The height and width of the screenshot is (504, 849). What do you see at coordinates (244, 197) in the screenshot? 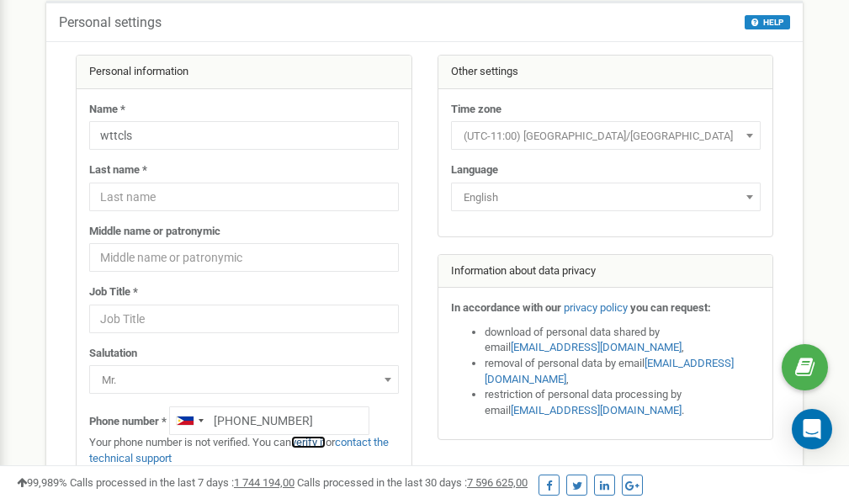
I see `input: Last name` at bounding box center [244, 197].